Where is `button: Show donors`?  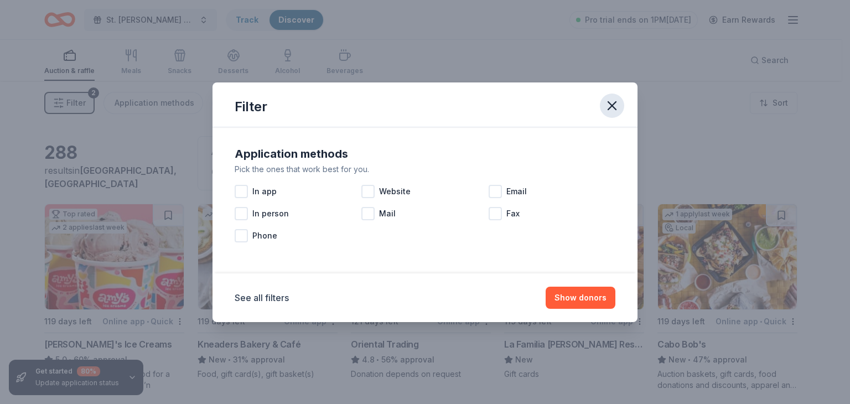
button: Show donors is located at coordinates (581, 298).